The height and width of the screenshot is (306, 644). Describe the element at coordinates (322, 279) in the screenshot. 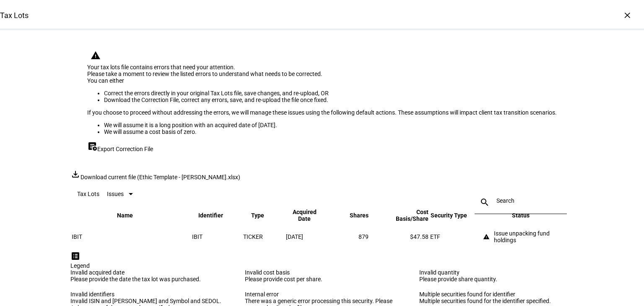

I see `div: Please provide cost per share.` at that location.